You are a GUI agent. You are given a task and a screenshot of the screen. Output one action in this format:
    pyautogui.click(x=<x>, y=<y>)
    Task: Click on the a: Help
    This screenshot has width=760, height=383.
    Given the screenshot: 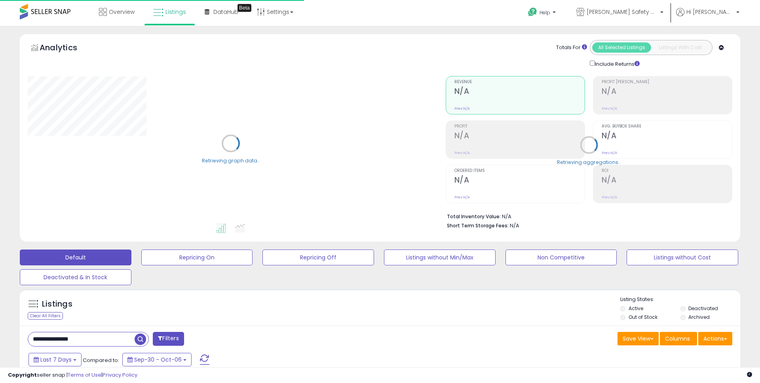 What is the action you would take?
    pyautogui.click(x=543, y=13)
    